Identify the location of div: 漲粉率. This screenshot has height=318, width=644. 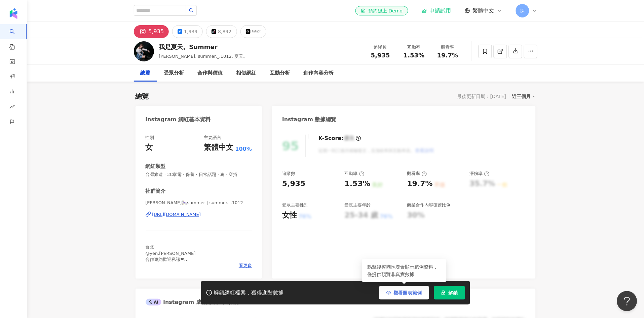
(480, 174).